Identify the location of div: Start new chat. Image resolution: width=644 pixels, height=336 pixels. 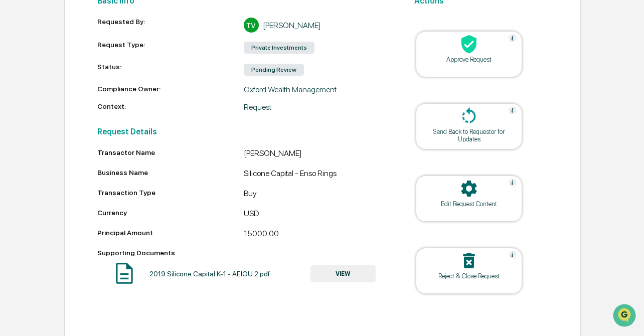
(99, 82).